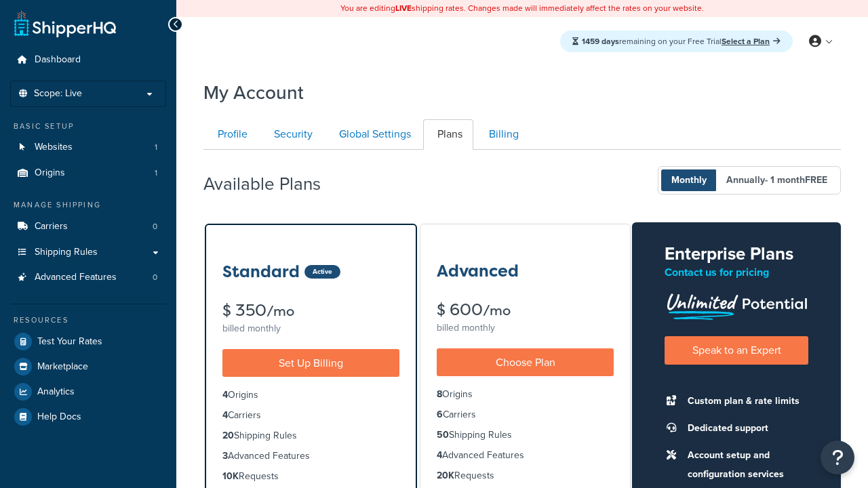 This screenshot has width=868, height=488. I want to click on strong: 1459 days, so click(601, 41).